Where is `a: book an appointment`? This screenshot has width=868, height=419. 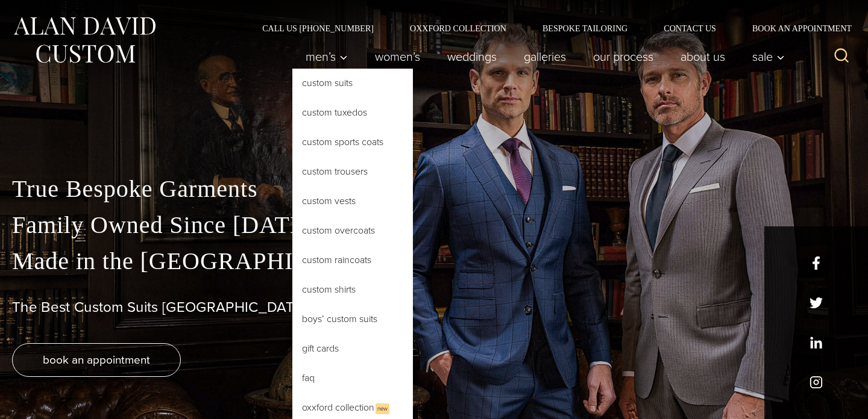 a: book an appointment is located at coordinates (97, 360).